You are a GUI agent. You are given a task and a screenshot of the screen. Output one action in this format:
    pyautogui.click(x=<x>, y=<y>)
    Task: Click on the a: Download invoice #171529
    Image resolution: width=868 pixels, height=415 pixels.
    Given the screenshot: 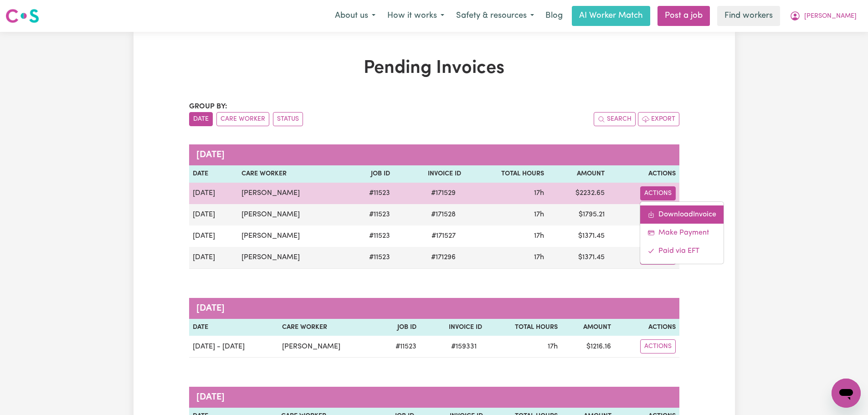 What is the action you would take?
    pyautogui.click(x=682, y=215)
    